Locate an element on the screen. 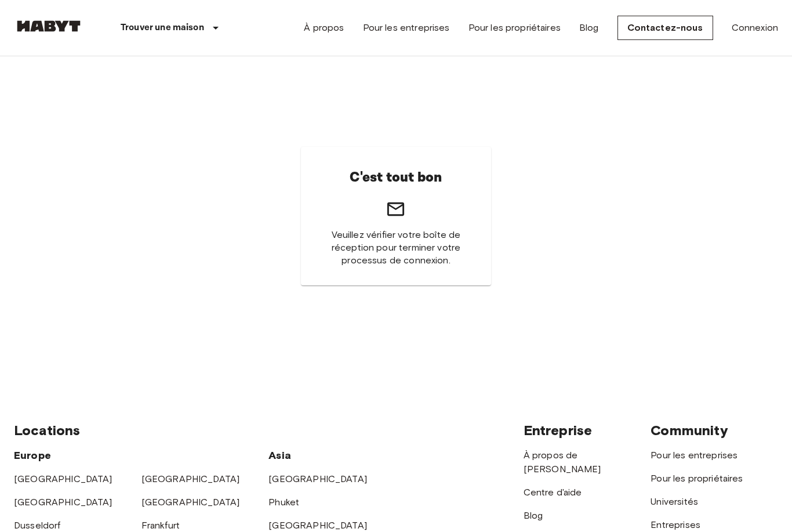 The image size is (792, 532). span: Veuillez vérifier votre boîte de réception pour terminer votre processus de connexion. is located at coordinates (396, 248).